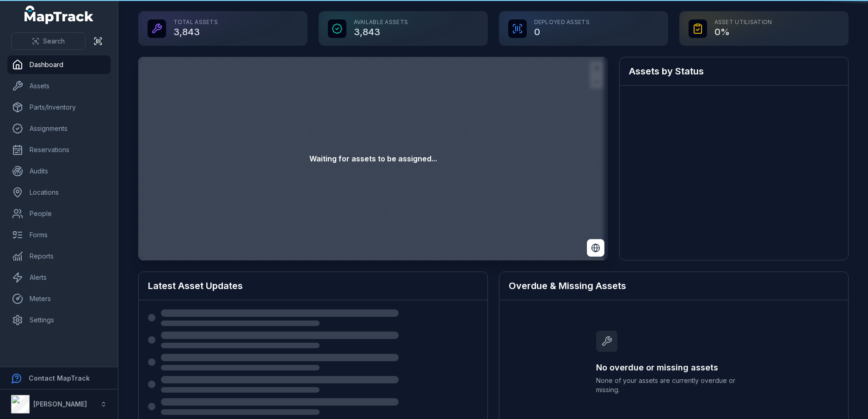 The image size is (868, 419). Describe the element at coordinates (59, 128) in the screenshot. I see `a: Assignments` at that location.